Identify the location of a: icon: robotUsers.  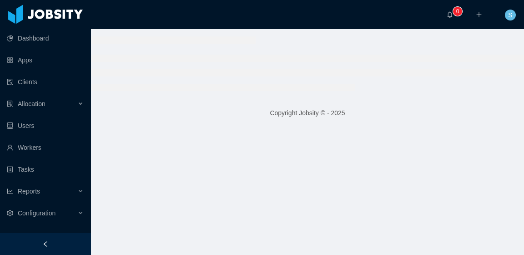
(45, 126).